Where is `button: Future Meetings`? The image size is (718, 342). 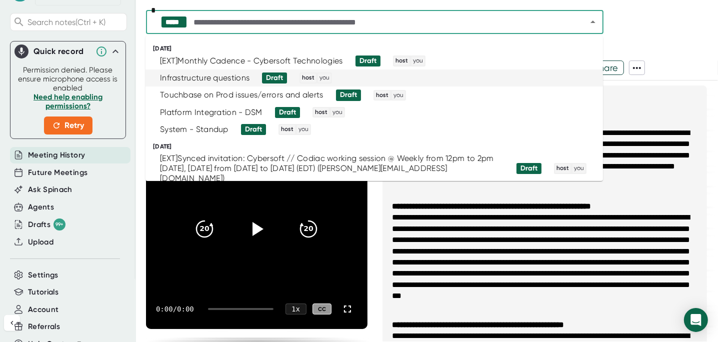 button: Future Meetings is located at coordinates (57, 172).